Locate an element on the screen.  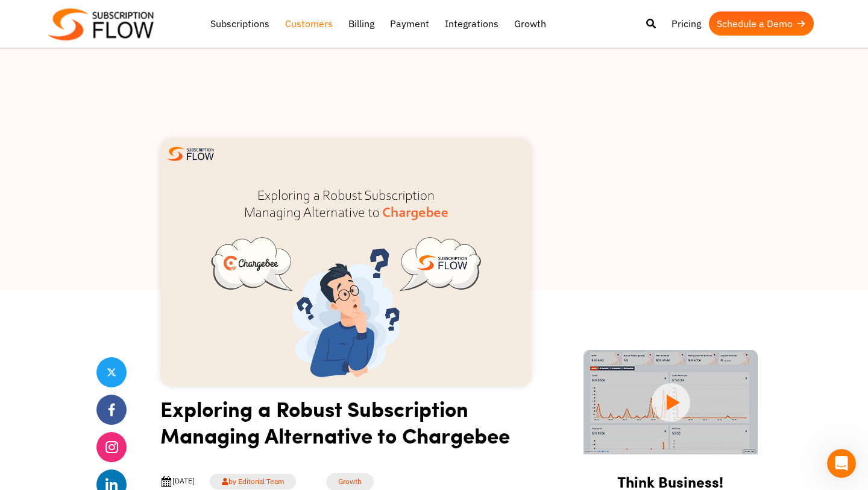
img: intro video is located at coordinates (671, 402).